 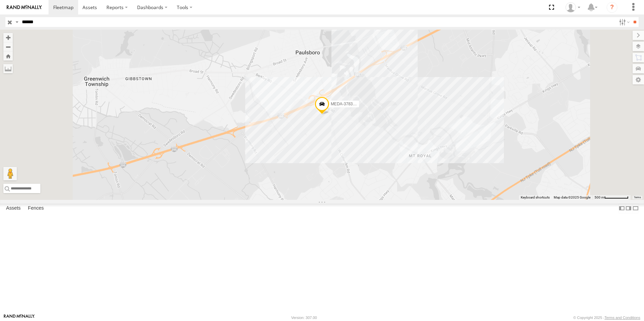 What do you see at coordinates (572, 197) in the screenshot?
I see `span: Map data ©2025 Google` at bounding box center [572, 197].